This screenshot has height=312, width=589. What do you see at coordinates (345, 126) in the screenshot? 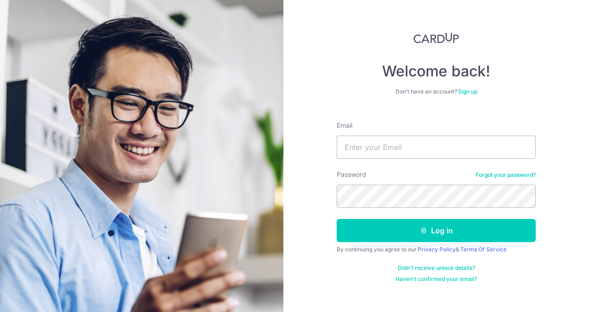
I see `label: Email` at bounding box center [345, 126].